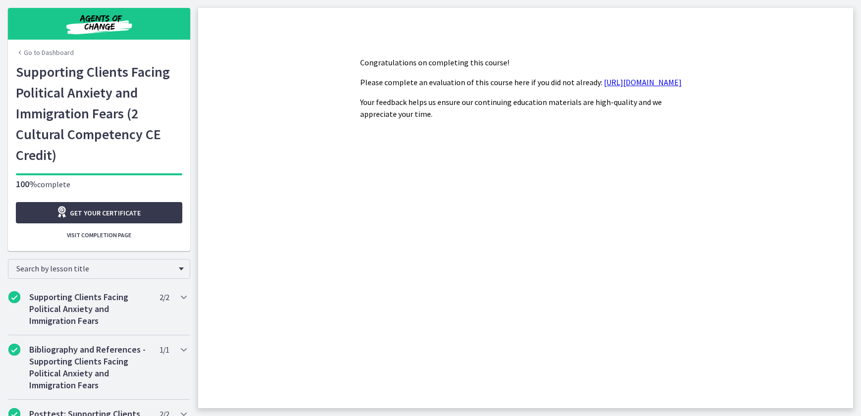 This screenshot has height=416, width=861. I want to click on a: Get your certificate, so click(99, 212).